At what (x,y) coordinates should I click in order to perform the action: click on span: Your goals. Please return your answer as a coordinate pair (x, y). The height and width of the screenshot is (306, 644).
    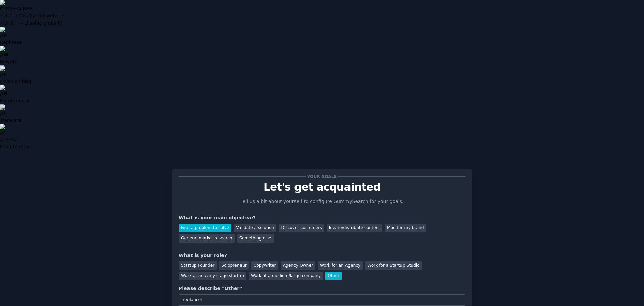
    Looking at the image, I should click on (322, 176).